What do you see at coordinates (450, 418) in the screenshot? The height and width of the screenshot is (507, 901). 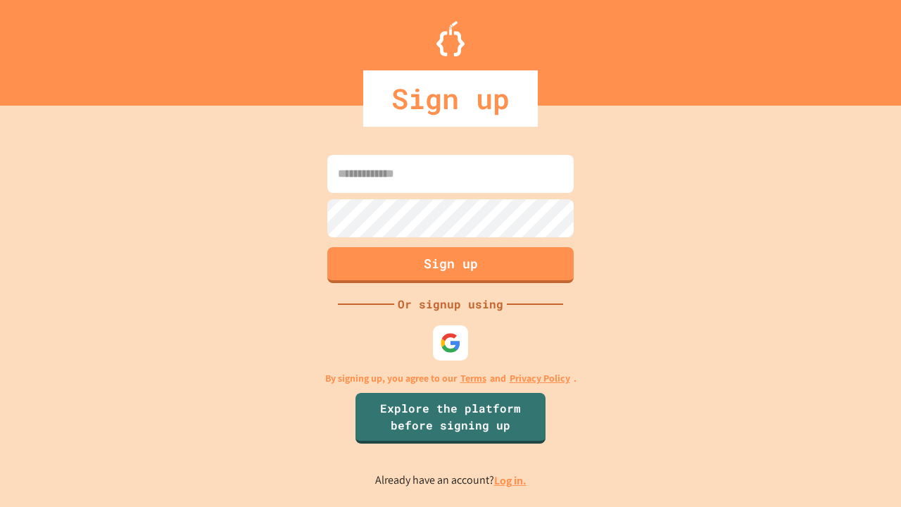 I see `a: Explore the platform before signing up` at bounding box center [450, 418].